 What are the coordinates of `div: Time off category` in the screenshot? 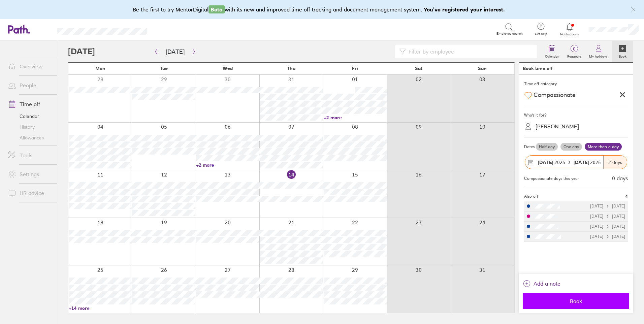 It's located at (576, 84).